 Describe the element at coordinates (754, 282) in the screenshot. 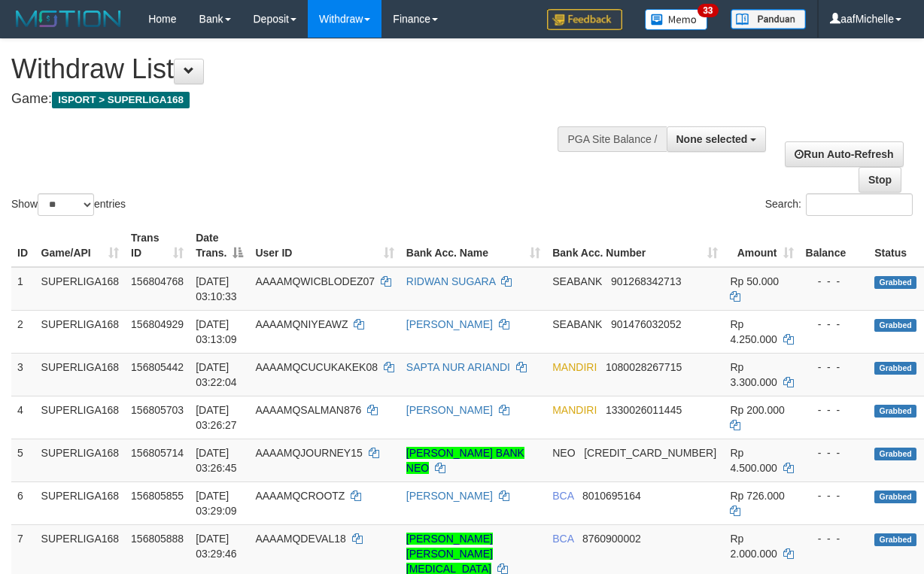

I see `span: Rp 50.000` at that location.